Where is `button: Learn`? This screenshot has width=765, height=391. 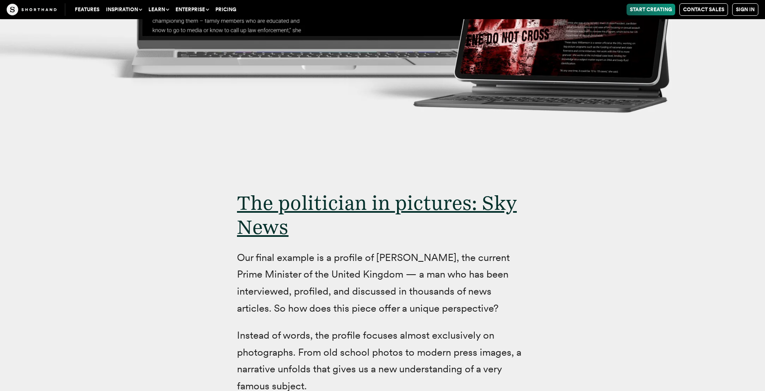 button: Learn is located at coordinates (158, 10).